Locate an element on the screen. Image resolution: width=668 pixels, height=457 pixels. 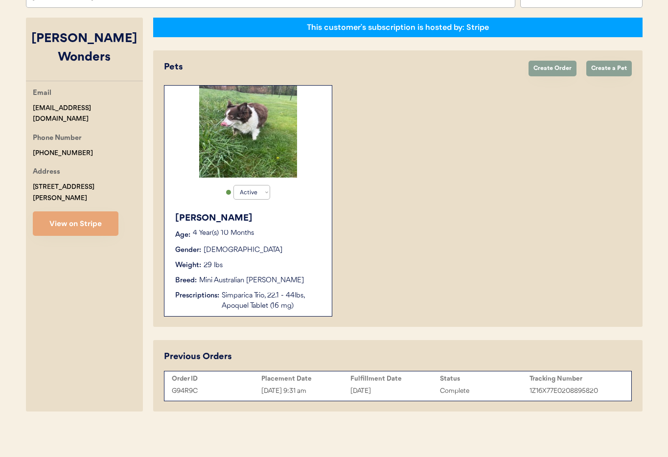
div: Breed: is located at coordinates (186, 281).